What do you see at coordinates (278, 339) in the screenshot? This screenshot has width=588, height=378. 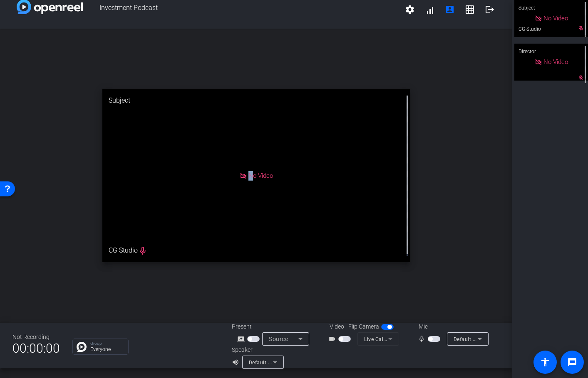 I see `span: Source` at bounding box center [278, 339].